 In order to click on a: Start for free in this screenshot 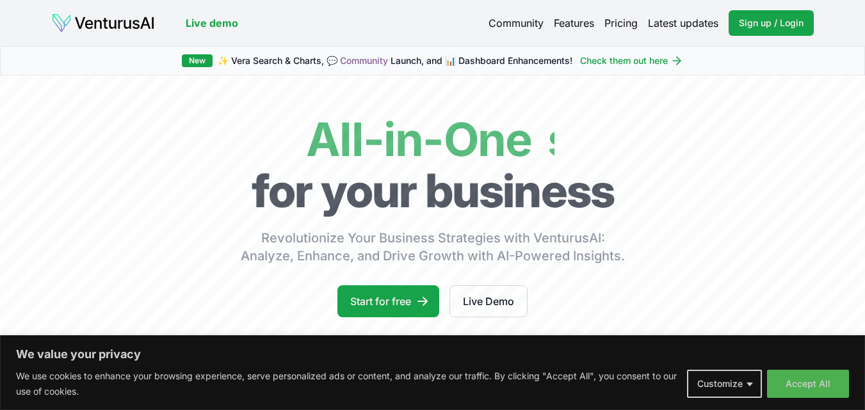, I will do `click(388, 301)`.